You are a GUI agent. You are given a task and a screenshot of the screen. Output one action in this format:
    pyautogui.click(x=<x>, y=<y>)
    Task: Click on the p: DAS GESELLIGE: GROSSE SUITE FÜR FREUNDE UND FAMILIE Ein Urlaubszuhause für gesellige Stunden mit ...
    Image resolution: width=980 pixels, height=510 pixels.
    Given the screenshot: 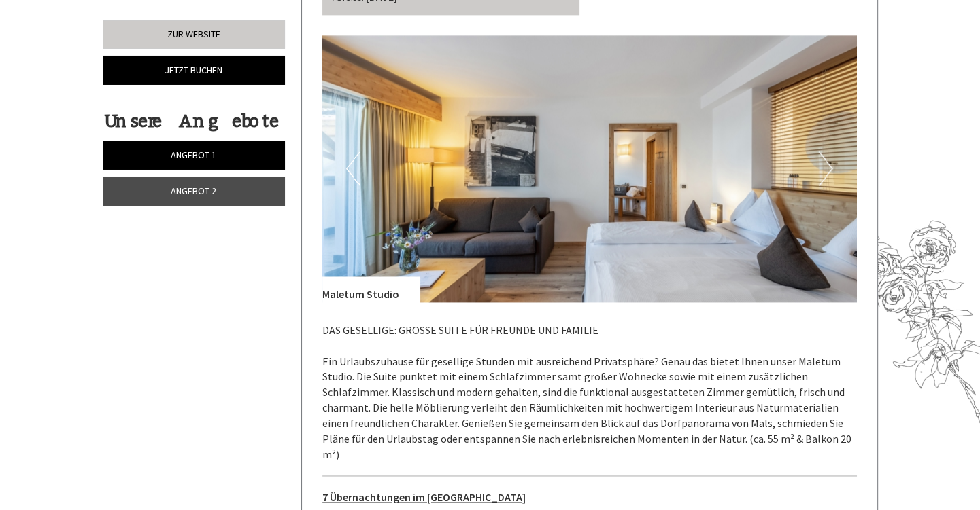 What is the action you would take?
    pyautogui.click(x=590, y=393)
    